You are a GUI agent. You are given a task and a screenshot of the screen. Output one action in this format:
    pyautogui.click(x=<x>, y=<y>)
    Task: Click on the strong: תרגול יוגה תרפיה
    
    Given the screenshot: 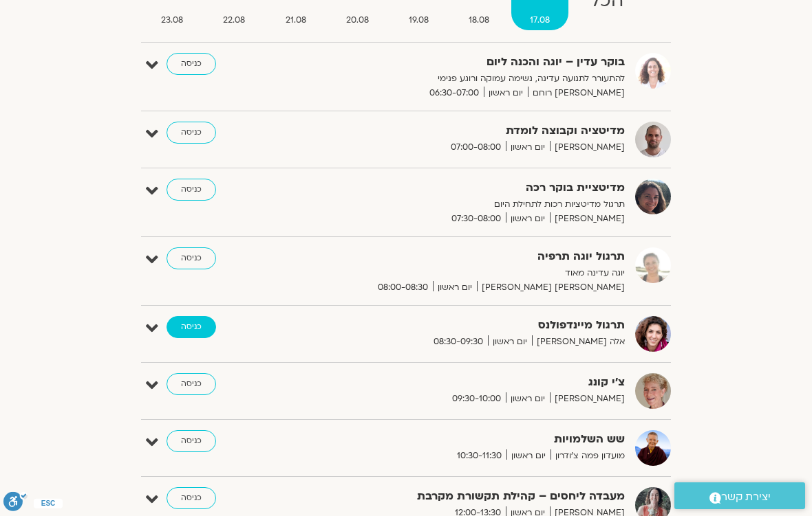 What is the action you would take?
    pyautogui.click(x=477, y=256)
    